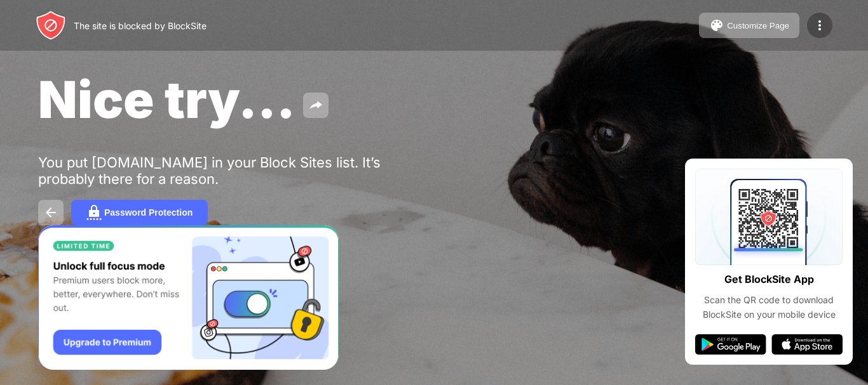 Image resolution: width=868 pixels, height=385 pixels. I want to click on img: app-store.svg, so click(806, 344).